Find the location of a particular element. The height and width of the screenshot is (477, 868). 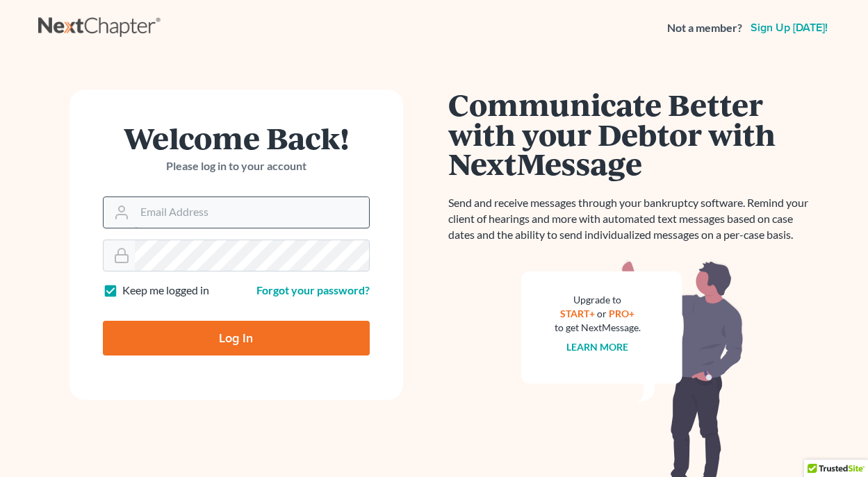

input: Log In is located at coordinates (236, 338).